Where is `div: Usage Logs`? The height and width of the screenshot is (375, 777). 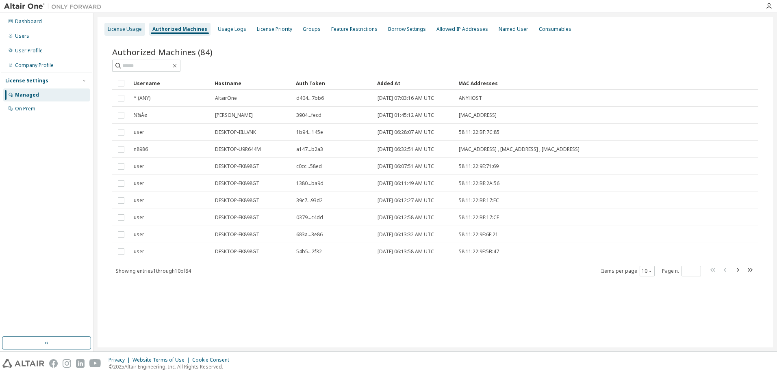
div: Usage Logs is located at coordinates (232, 29).